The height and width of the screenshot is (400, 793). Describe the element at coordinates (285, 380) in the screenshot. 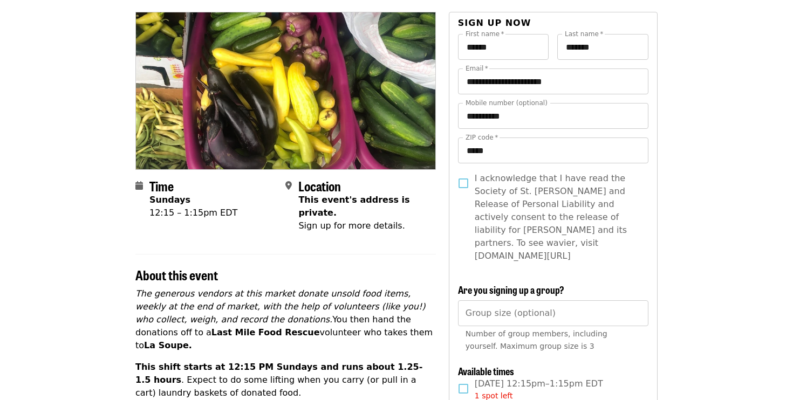

I see `p: . Expect to do some lifting when you carry (or pull in a cart) laundry baskets of donated food.` at that location.